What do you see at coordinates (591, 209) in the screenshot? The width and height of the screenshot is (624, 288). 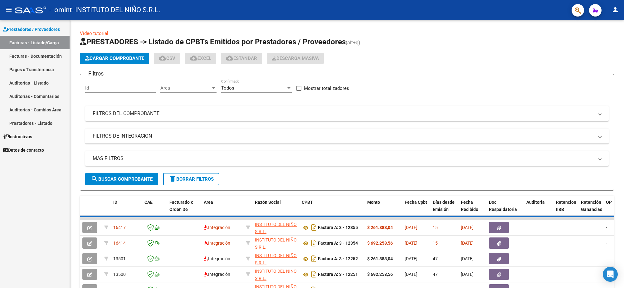 I see `datatable-header-cell: Retención Ganancias` at bounding box center [591, 209].